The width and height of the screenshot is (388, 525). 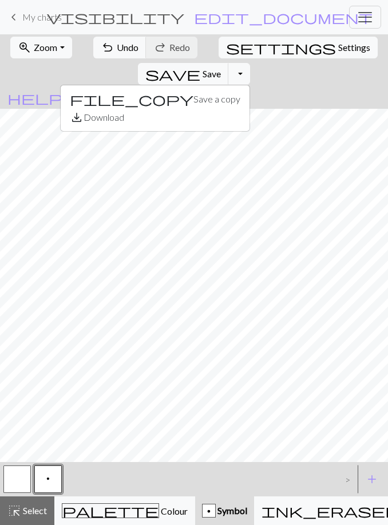 I want to click on span: keyboard_arrow_left, so click(x=14, y=17).